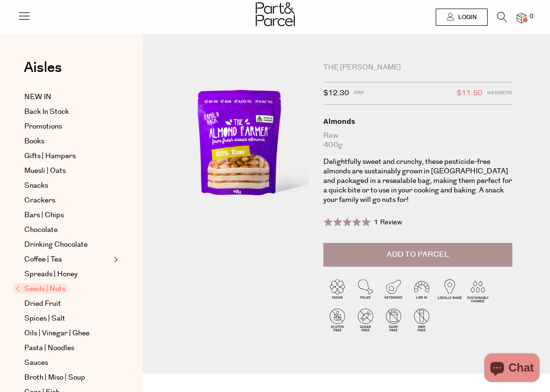 The width and height of the screenshot is (550, 392). What do you see at coordinates (45, 319) in the screenshot?
I see `span: Spices | Salt` at bounding box center [45, 319].